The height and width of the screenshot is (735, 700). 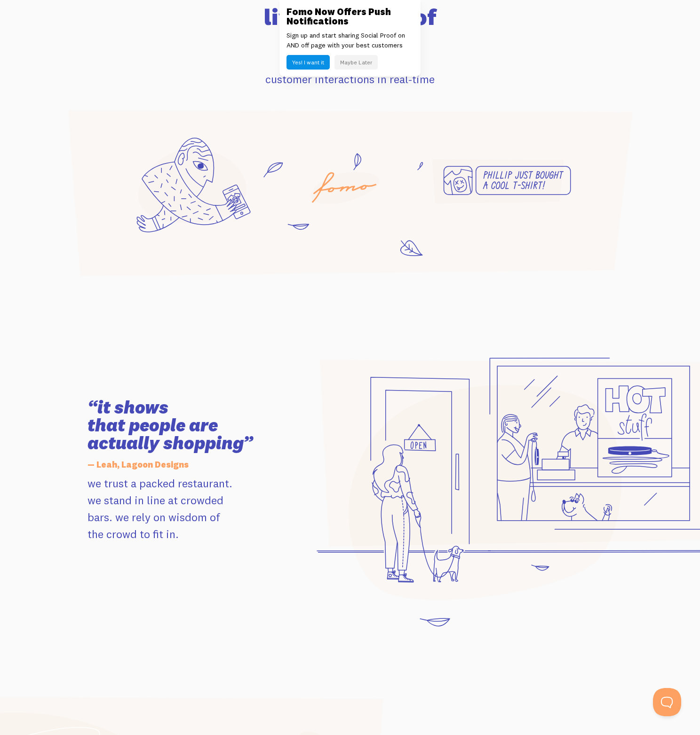 I want to click on h2: live social proof for your site, so click(x=350, y=29).